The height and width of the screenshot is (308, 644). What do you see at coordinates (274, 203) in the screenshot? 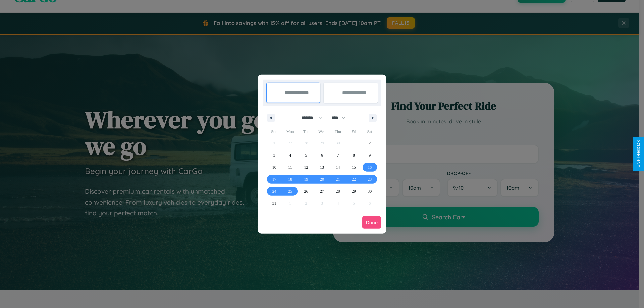
I see `span: 31` at bounding box center [274, 203].